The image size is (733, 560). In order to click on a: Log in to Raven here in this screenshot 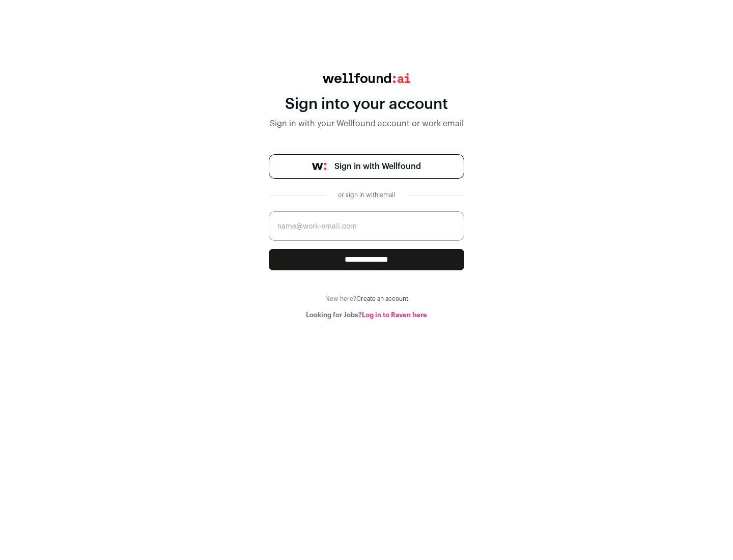, I will do `click(395, 315)`.